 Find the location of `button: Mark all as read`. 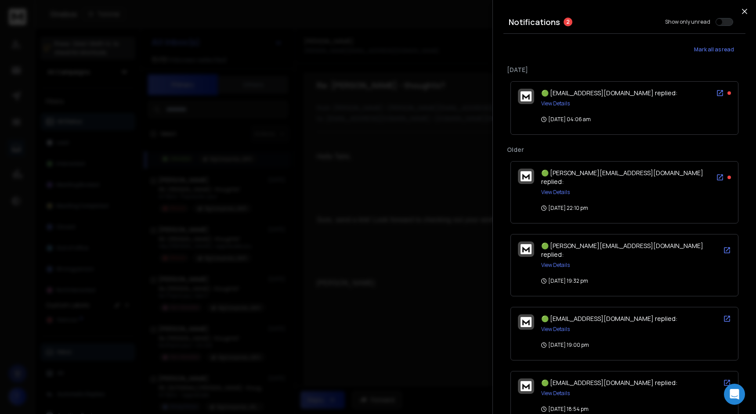

button: Mark all as read is located at coordinates (714, 50).